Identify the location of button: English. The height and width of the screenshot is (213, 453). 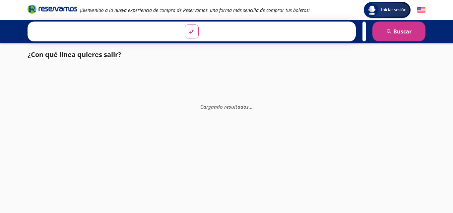
(421, 10).